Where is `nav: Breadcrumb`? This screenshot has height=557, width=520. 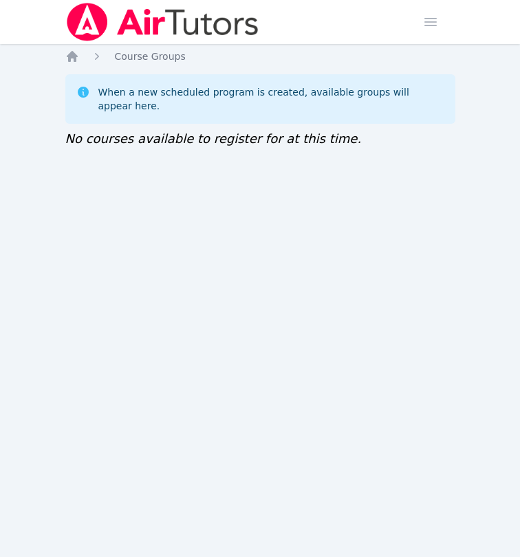
nav: Breadcrumb is located at coordinates (260, 56).